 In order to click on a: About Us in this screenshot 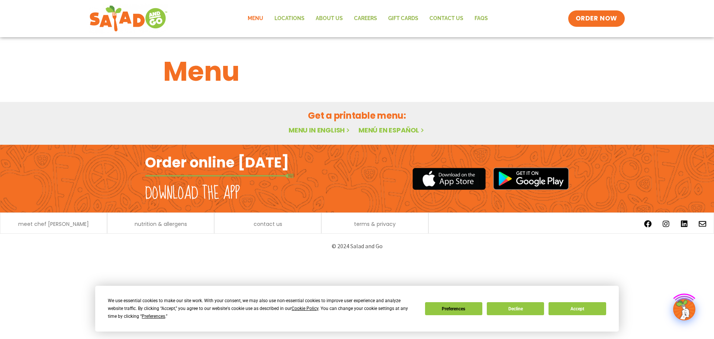, I will do `click(329, 19)`.